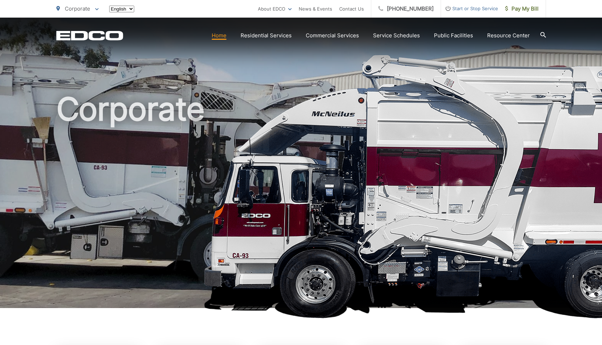 The width and height of the screenshot is (602, 345). What do you see at coordinates (396, 36) in the screenshot?
I see `a: Service Schedules` at bounding box center [396, 36].